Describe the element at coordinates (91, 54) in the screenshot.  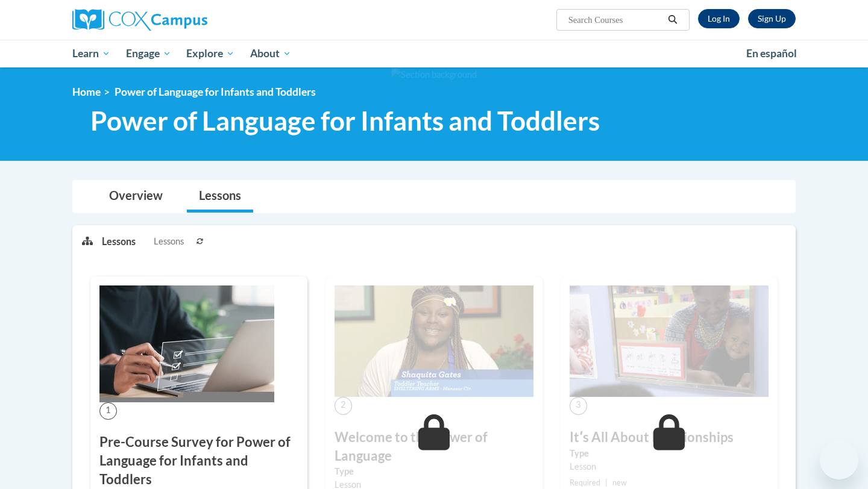
I see `a: Learn` at that location.